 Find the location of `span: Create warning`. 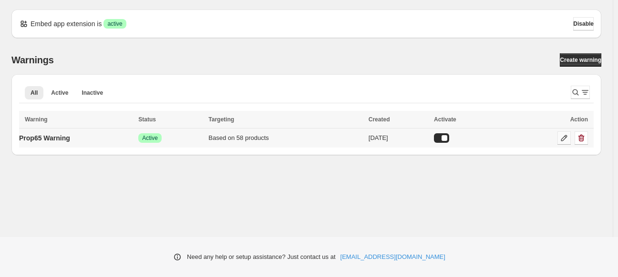

span: Create warning is located at coordinates (580, 60).